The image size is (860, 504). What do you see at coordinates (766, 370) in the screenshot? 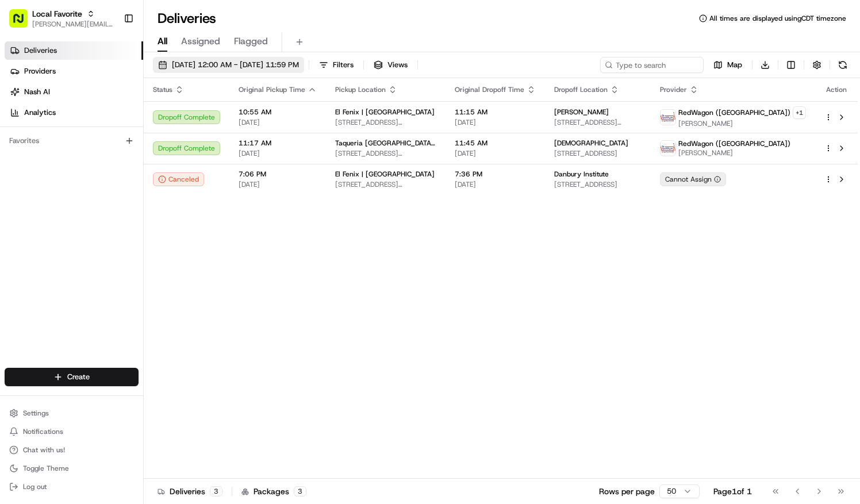
I see `span: Pylon` at bounding box center [766, 370].